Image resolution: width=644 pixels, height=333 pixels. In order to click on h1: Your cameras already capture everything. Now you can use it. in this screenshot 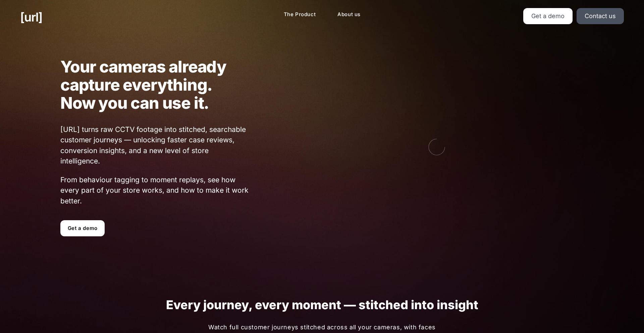, I will do `click(155, 85)`.